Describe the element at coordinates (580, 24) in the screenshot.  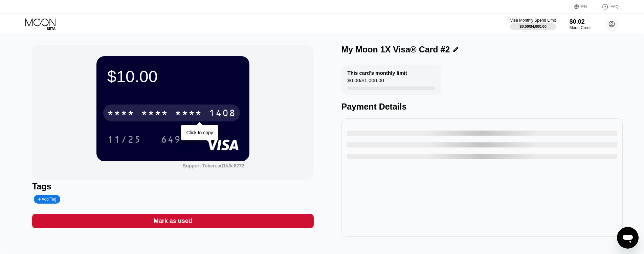
I see `div: $0.02Moon Credit` at that location.